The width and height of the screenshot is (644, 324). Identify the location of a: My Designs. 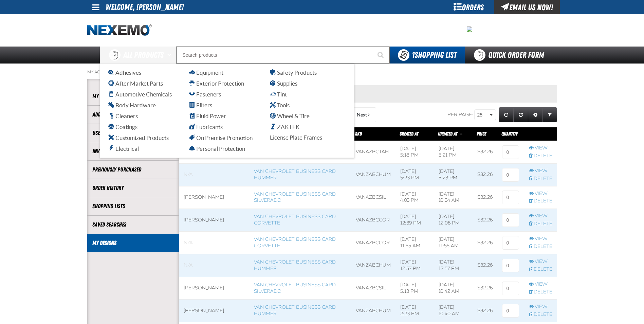
(133, 243).